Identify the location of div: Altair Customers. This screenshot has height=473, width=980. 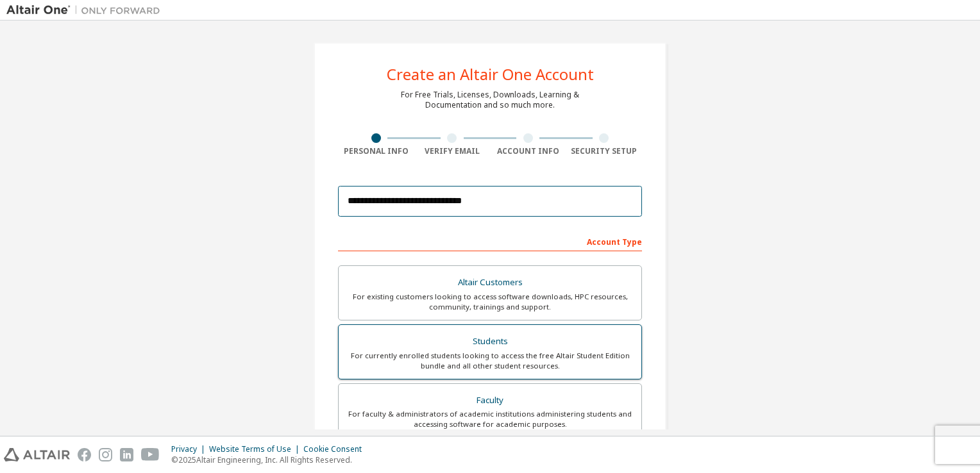
(490, 283).